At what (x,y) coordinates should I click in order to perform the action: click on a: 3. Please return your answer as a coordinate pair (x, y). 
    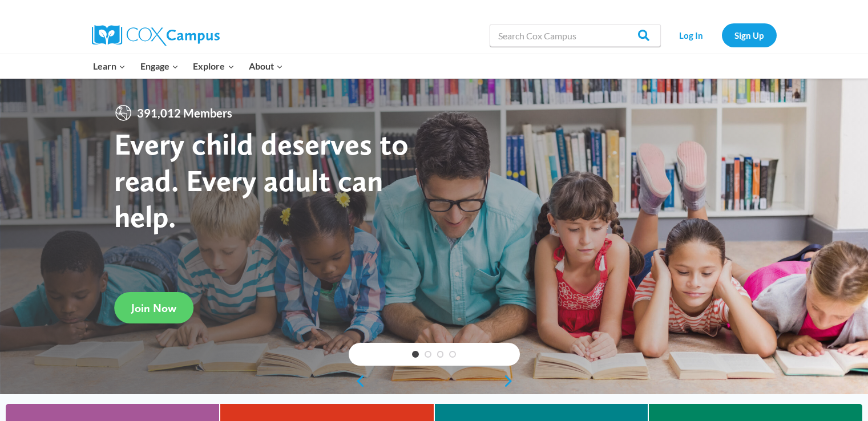
    Looking at the image, I should click on (440, 355).